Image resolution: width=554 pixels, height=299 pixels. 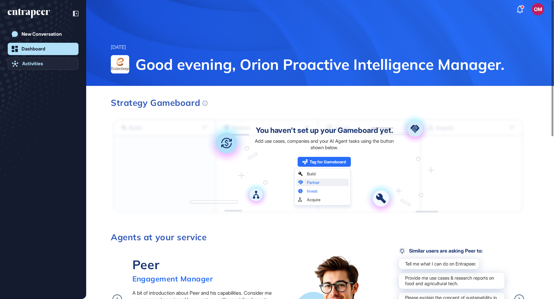 What do you see at coordinates (33, 49) in the screenshot?
I see `div: Dashboard` at bounding box center [33, 49].